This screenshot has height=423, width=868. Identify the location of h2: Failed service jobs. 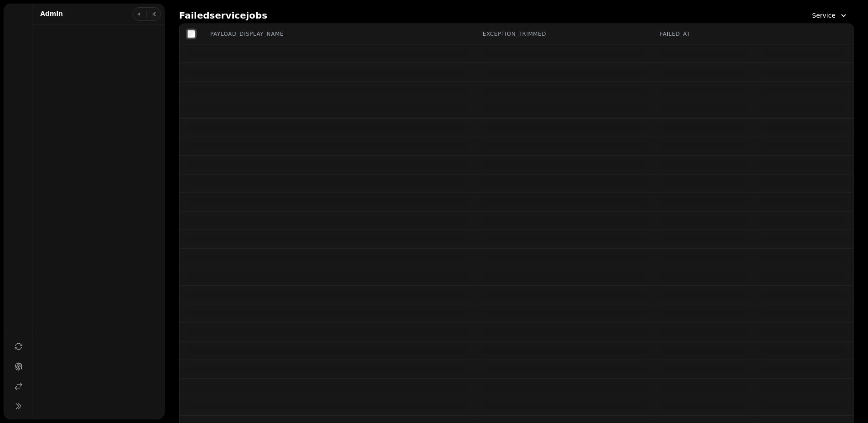
(223, 15).